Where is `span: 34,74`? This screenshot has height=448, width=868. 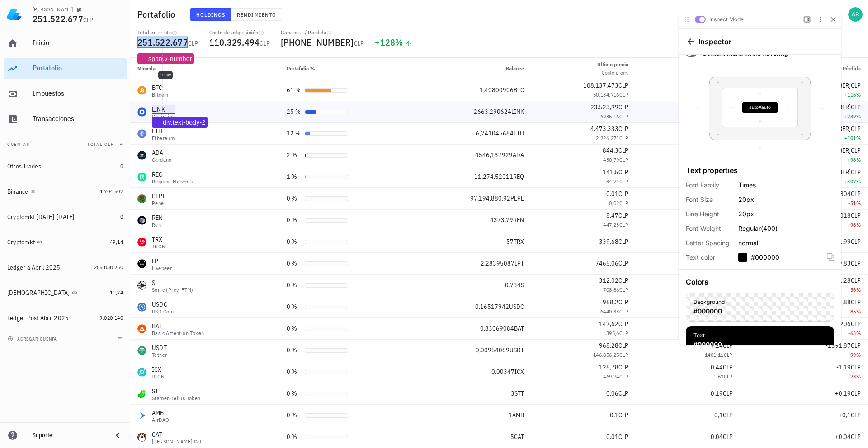
span: 34,74 is located at coordinates (613, 181).